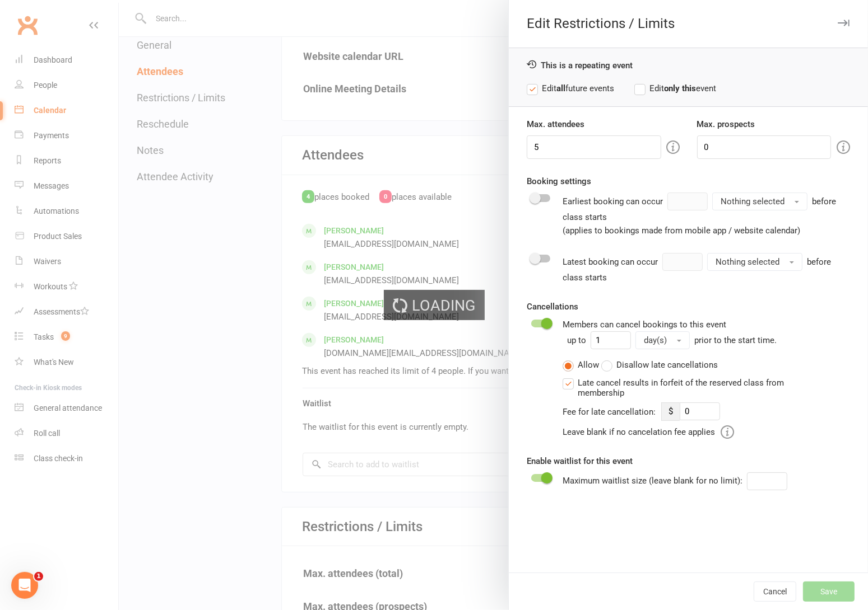  Describe the element at coordinates (725, 124) in the screenshot. I see `label: Max. prospects` at that location.